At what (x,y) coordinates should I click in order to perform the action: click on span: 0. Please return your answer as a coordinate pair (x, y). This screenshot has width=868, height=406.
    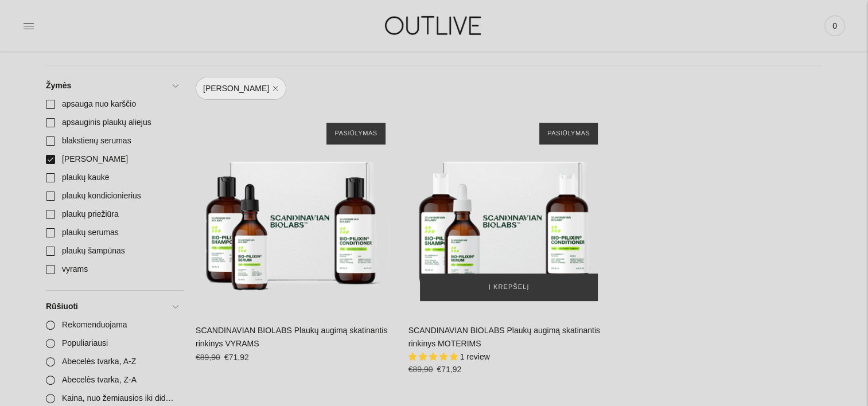
    Looking at the image, I should click on (835, 26).